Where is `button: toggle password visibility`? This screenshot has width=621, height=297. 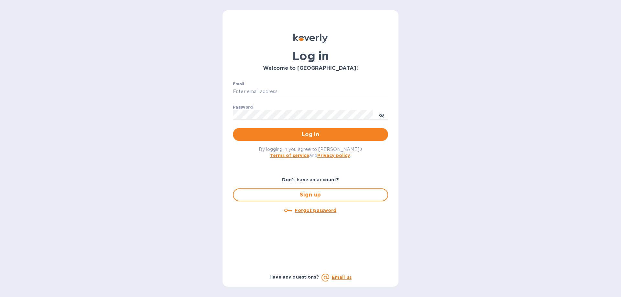
button: toggle password visibility is located at coordinates (382, 115).